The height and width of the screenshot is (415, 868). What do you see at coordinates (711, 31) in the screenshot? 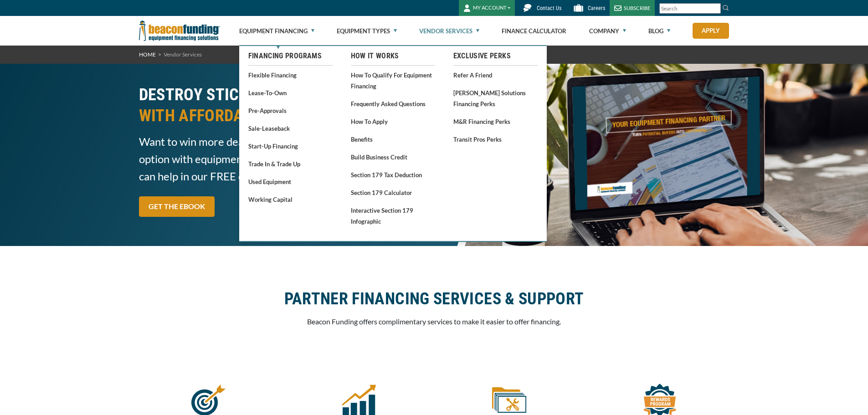
I see `a: Apply` at bounding box center [711, 31].